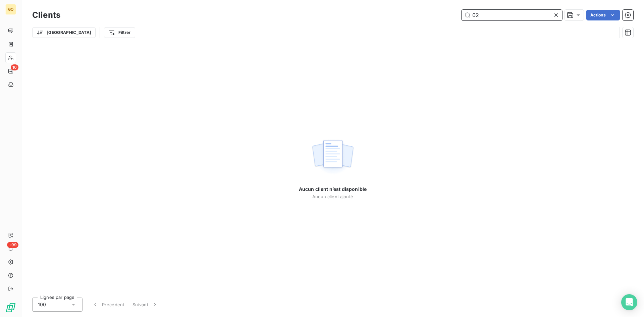 This screenshot has width=644, height=317. Describe the element at coordinates (42, 305) in the screenshot. I see `span: 100` at that location.